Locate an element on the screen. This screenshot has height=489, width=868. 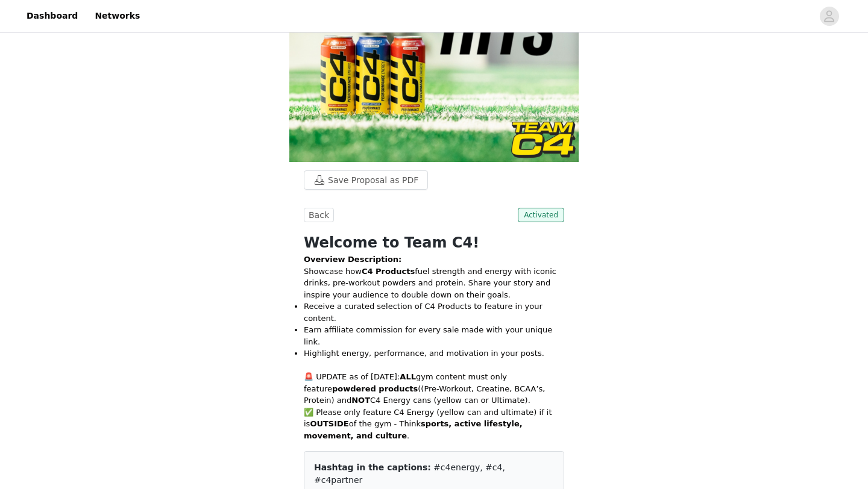
span: Activated is located at coordinates (540, 215).